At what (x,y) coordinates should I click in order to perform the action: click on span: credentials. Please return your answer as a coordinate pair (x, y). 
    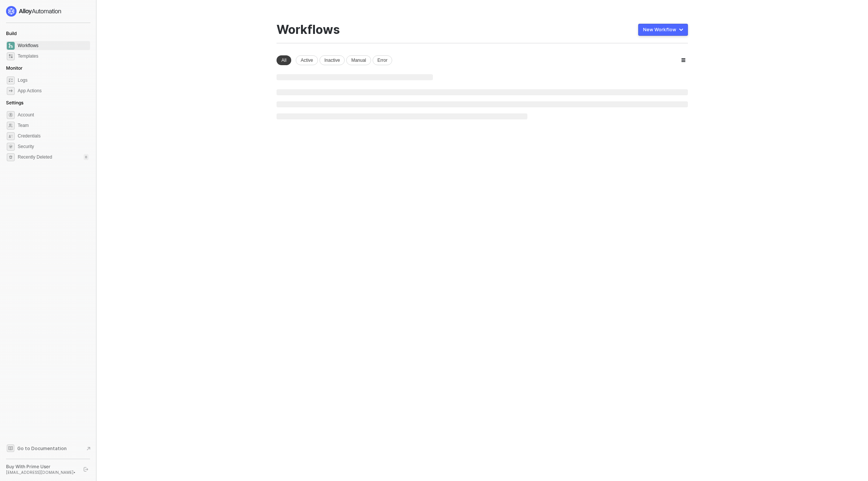
    Looking at the image, I should click on (11, 136).